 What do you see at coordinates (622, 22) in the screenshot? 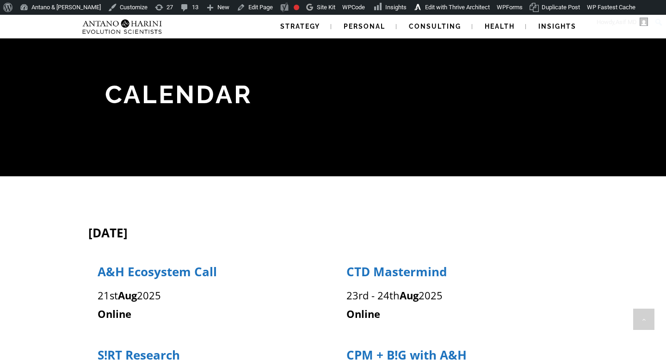
I see `a: Howdy,` at bounding box center [622, 22].